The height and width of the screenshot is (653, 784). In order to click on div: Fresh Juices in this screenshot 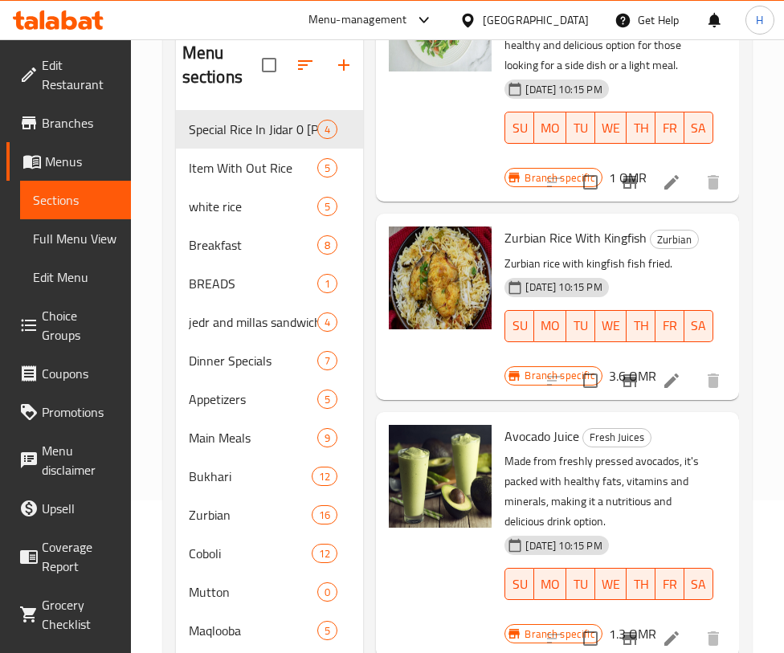, I will do `click(617, 438)`.